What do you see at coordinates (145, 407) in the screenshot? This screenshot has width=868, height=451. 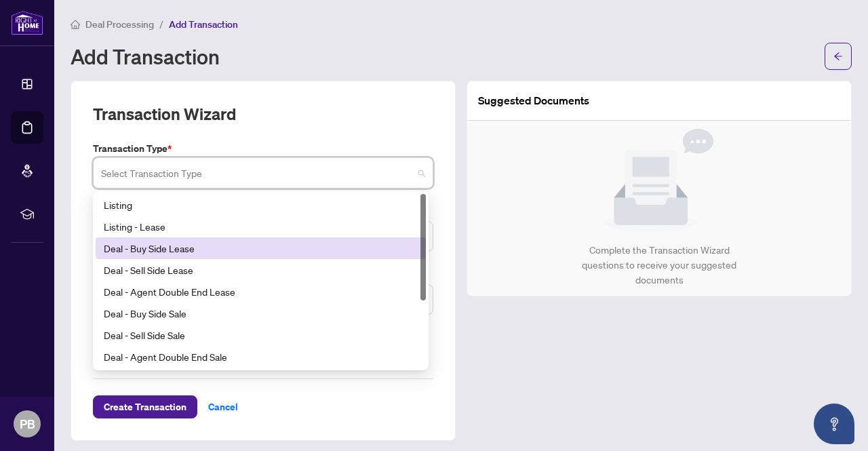 I see `span: Create Transaction` at bounding box center [145, 407].